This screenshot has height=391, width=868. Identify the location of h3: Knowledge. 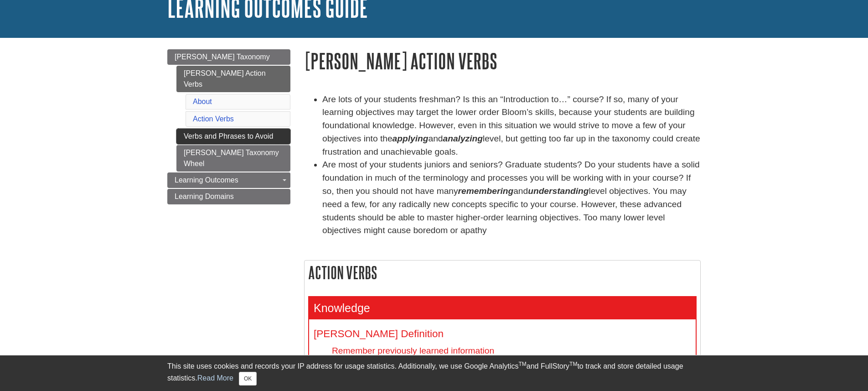
(502, 308).